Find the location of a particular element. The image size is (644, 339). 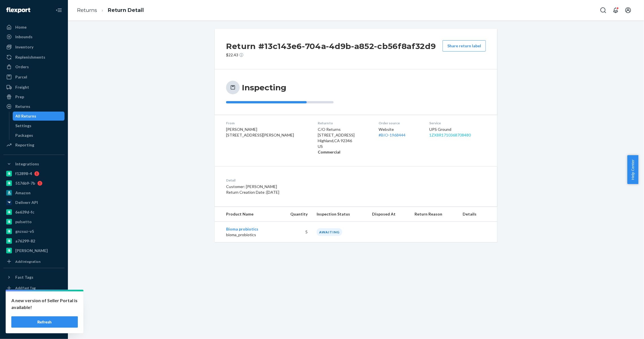

div: pulsetto is located at coordinates (23, 222).